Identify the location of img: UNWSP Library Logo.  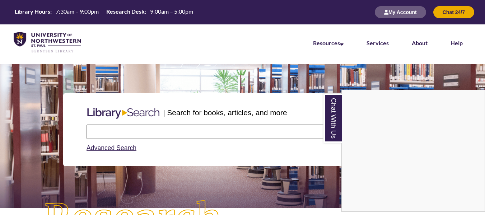
(47, 42).